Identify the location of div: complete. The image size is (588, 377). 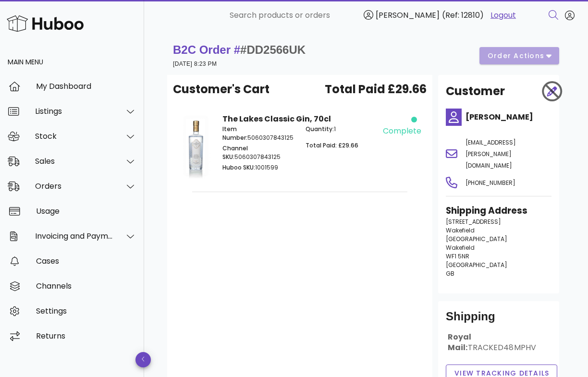
(402, 131).